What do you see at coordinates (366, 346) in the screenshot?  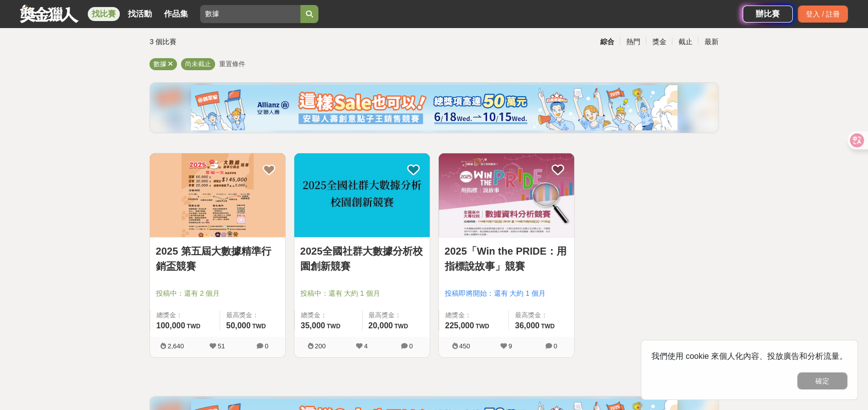 I see `span: 4` at bounding box center [366, 346].